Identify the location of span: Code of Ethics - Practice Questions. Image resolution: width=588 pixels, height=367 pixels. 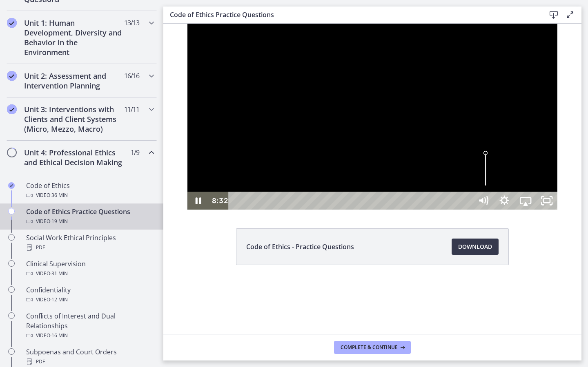
(300, 247).